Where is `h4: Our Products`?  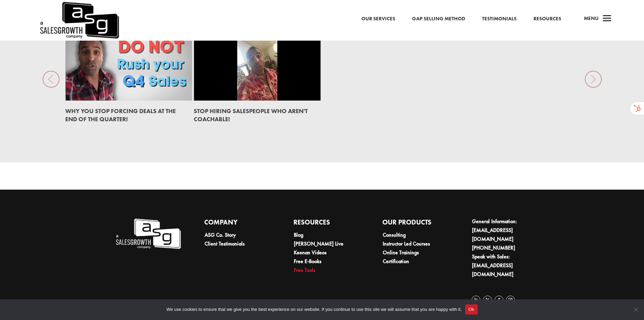 h4: Our Products is located at coordinates (415, 224).